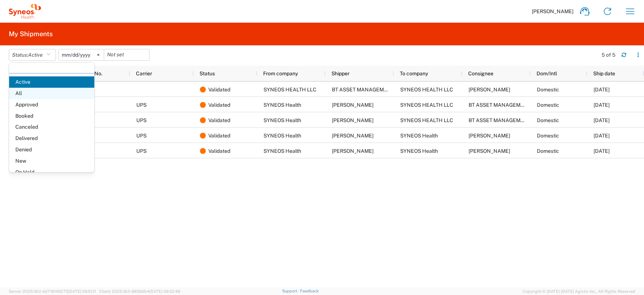  Describe the element at coordinates (547, 73) in the screenshot. I see `span: Dom/Intl` at that location.